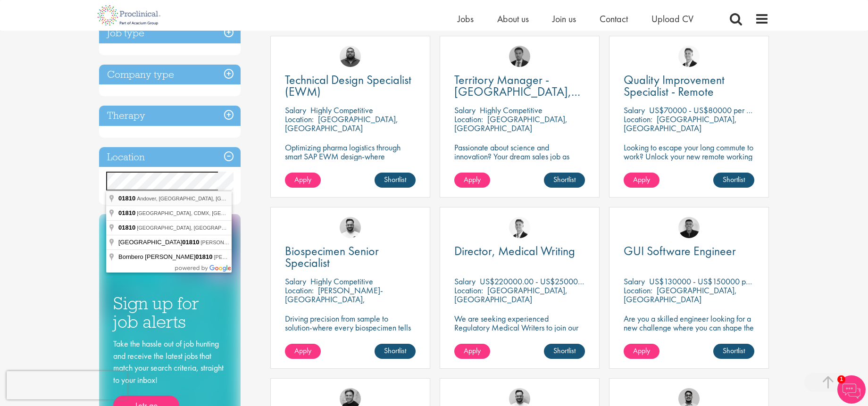  I want to click on a: Technical Design Specialist (EWM), so click(350, 86).